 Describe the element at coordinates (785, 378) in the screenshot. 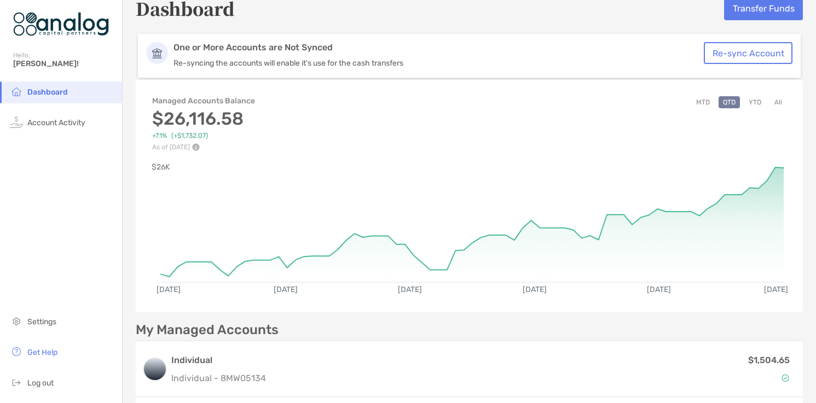

I see `img: Account Status icon` at that location.